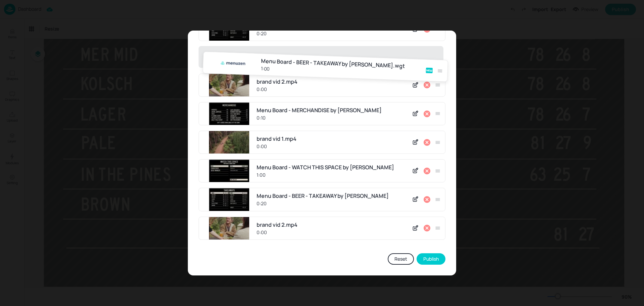 The image size is (644, 306). What do you see at coordinates (229, 114) in the screenshot?
I see `img: 0b0t9mRNYkaNp%2BJV9KjBPw%3D%3D` at bounding box center [229, 114].